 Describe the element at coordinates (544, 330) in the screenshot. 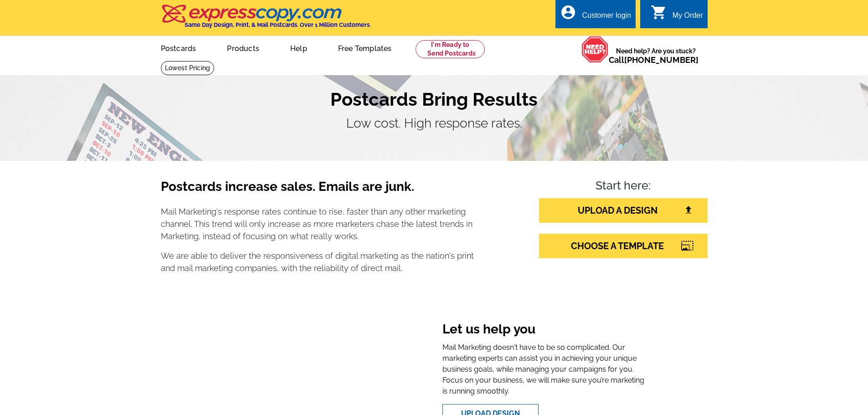

I see `h3: Let us help you` at that location.